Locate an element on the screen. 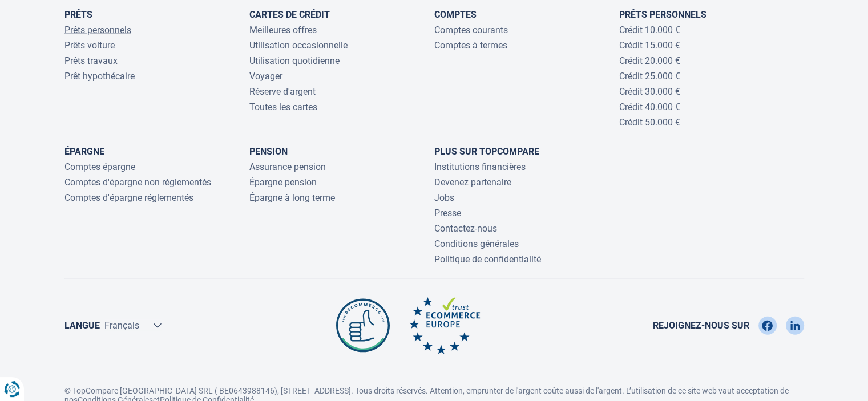 The image size is (868, 401). a: Contactez-nous is located at coordinates (465, 228).